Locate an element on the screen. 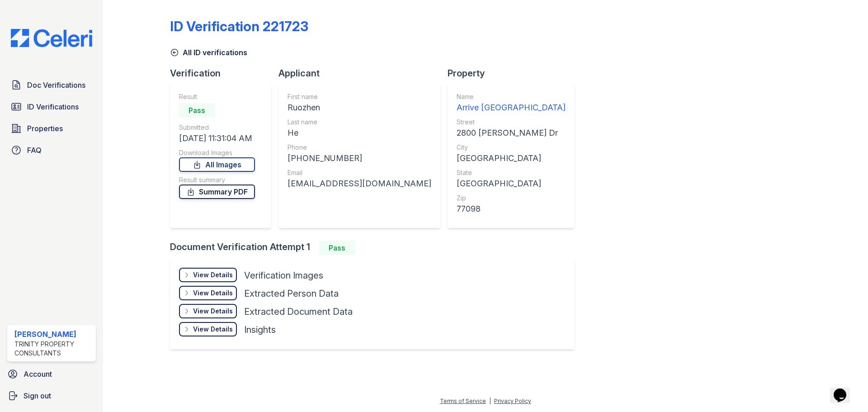  button: Sign out is located at coordinates (52, 395).